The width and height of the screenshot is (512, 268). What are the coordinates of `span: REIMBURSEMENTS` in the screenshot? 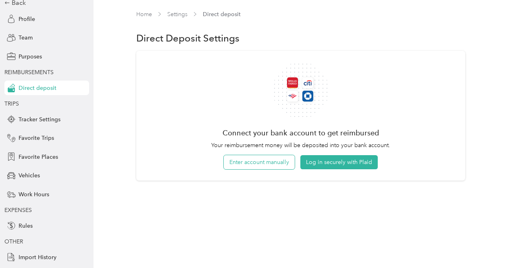 It's located at (29, 72).